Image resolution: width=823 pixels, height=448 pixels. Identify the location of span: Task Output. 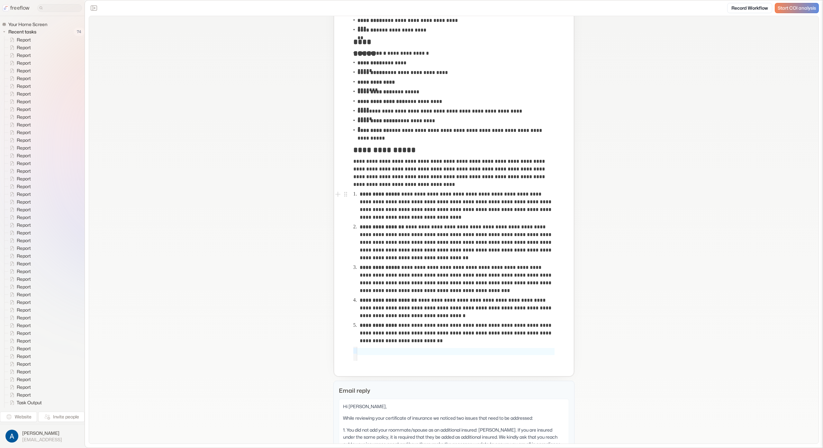
(30, 403).